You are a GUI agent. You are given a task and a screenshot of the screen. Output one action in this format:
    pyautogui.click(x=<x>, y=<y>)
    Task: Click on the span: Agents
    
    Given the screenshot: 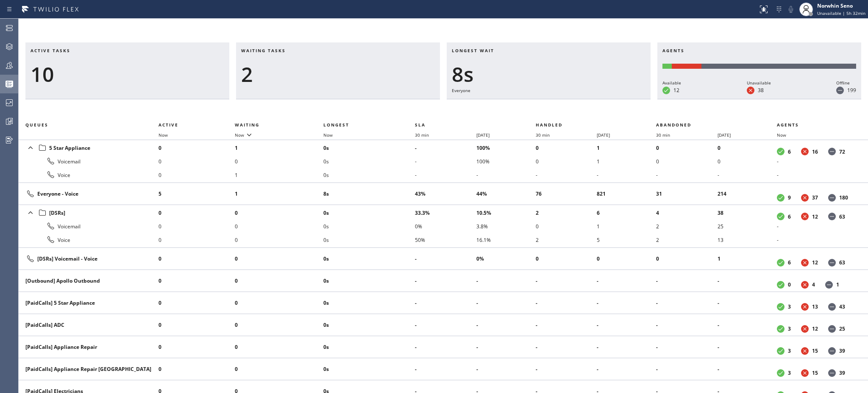 What is the action you would take?
    pyautogui.click(x=674, y=51)
    